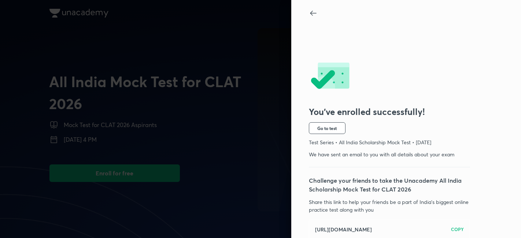  Describe the element at coordinates (390, 206) in the screenshot. I see `p: Share this link to help your friends be a part of India’s biggest online practice test along with...` at that location.